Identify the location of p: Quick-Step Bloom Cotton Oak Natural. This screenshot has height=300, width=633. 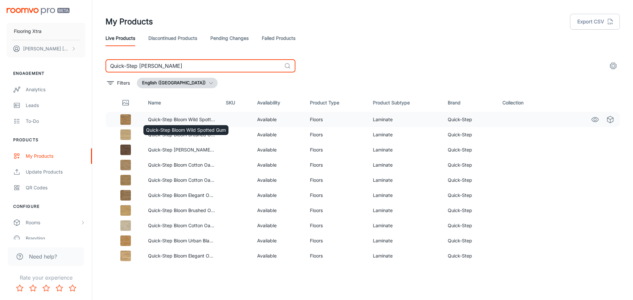
(182, 165).